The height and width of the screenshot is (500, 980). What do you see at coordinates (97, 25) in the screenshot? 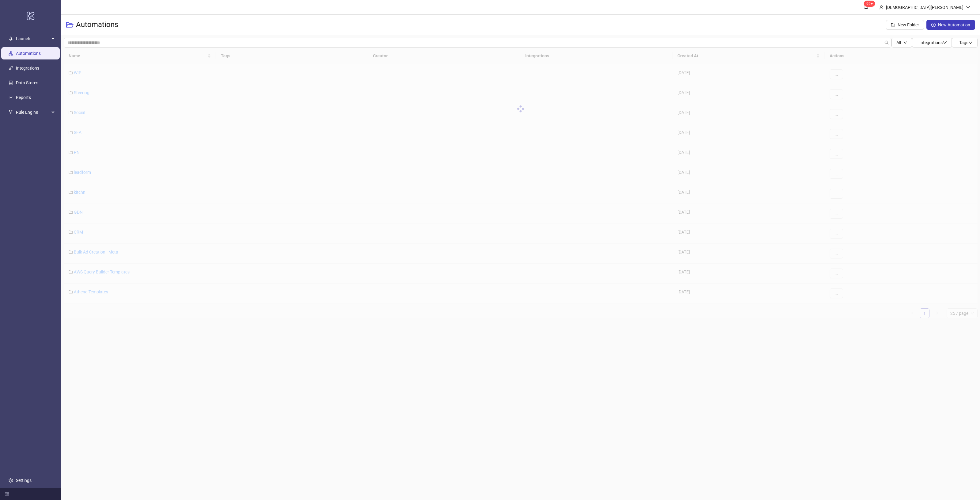
I see `h3: Automations` at bounding box center [97, 25].